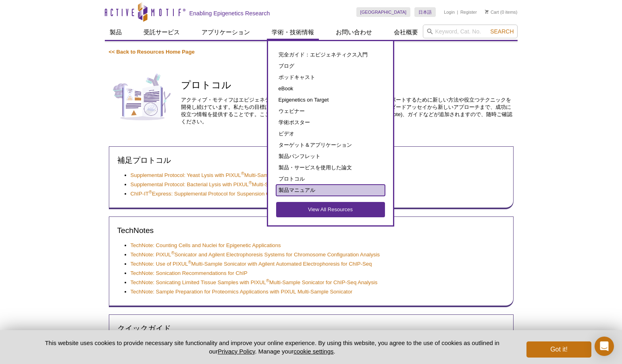 This screenshot has width=622, height=364. What do you see at coordinates (331, 190) in the screenshot?
I see `a: 製品マニュアル` at bounding box center [331, 190].